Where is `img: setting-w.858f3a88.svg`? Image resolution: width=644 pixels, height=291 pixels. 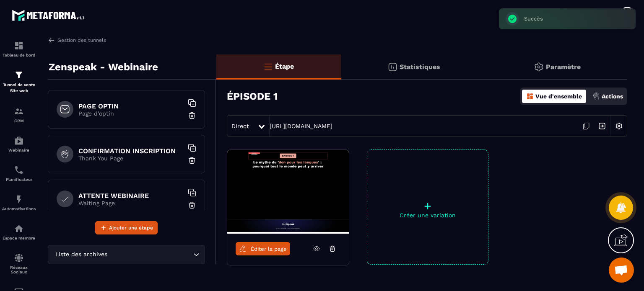
img: setting-w.858f3a88.svg is located at coordinates (619, 126).